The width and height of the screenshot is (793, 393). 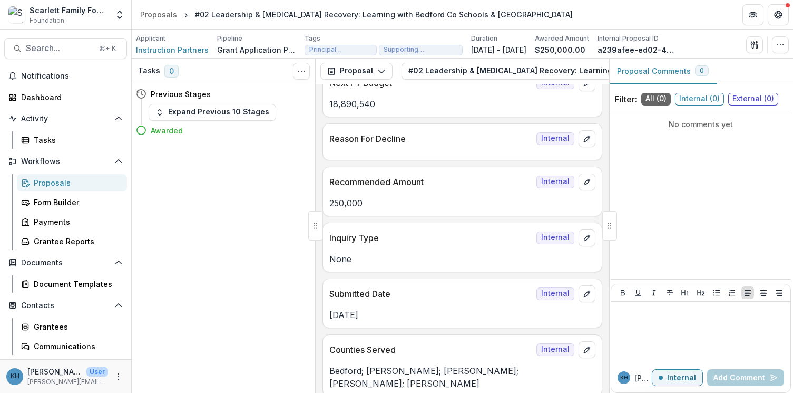 What do you see at coordinates (65, 263) in the screenshot?
I see `button: Open Documents` at bounding box center [65, 263].